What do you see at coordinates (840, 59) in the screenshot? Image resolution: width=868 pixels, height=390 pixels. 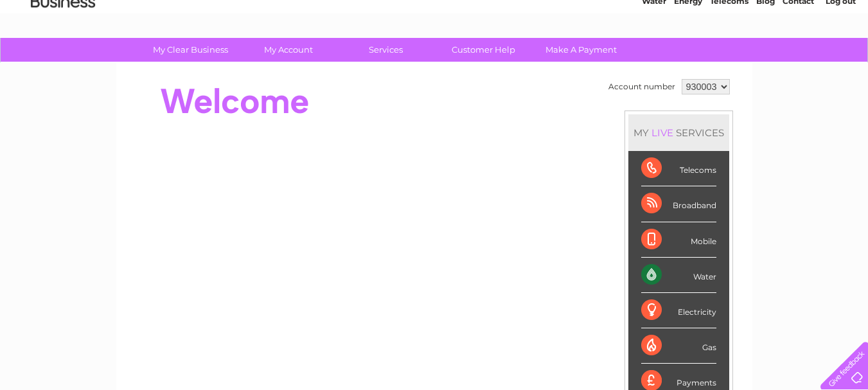 I see `a: Log out` at bounding box center [840, 59].